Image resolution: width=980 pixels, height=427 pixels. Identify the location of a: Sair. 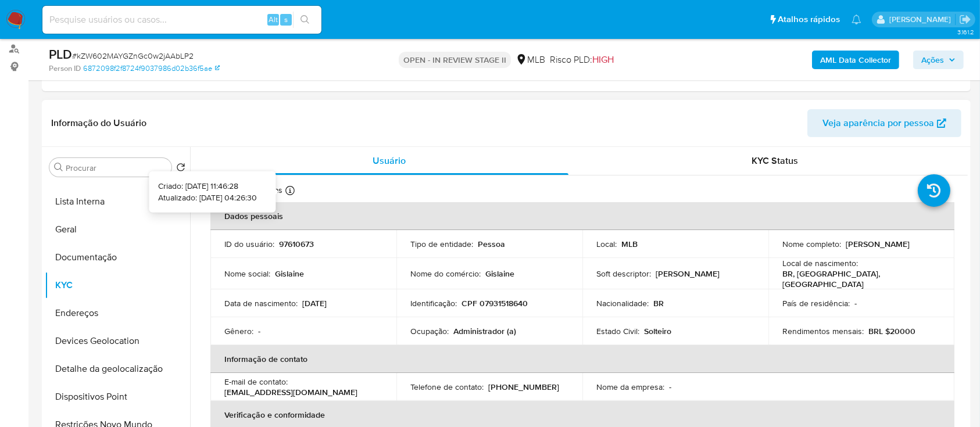
(965, 19).